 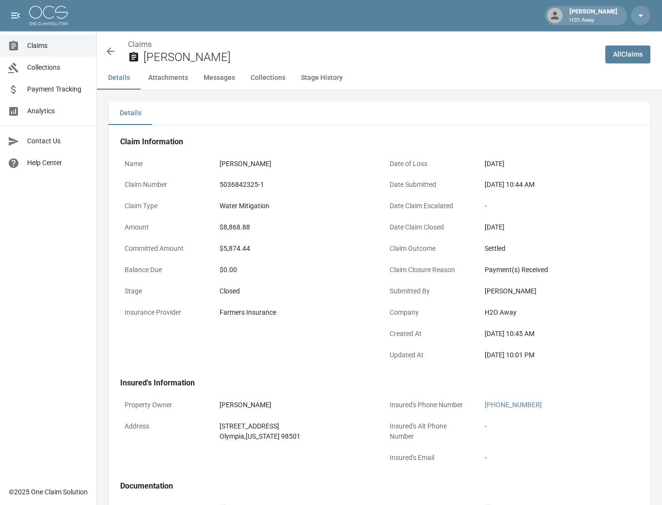 I want to click on p: Address, so click(x=164, y=426).